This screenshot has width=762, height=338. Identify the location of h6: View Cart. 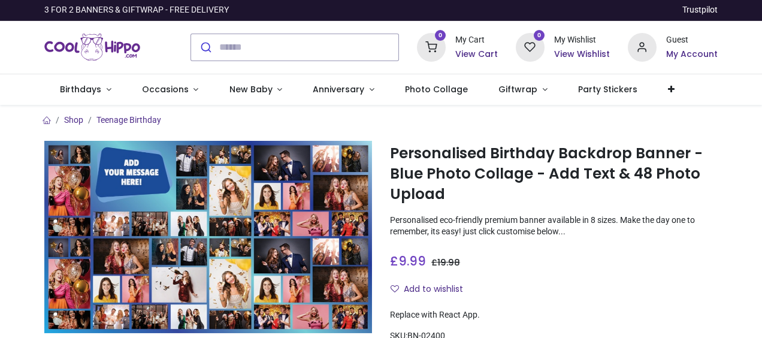
(477, 55).